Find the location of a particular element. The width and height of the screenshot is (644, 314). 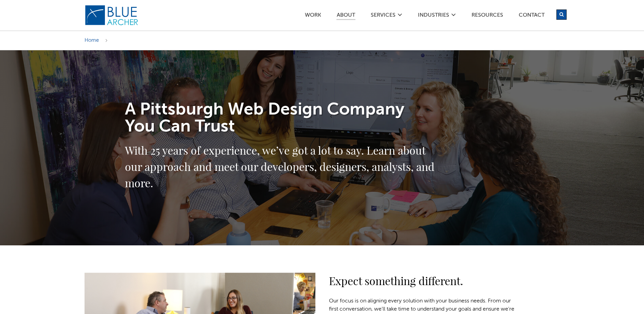

a: Resources is located at coordinates (487, 16).